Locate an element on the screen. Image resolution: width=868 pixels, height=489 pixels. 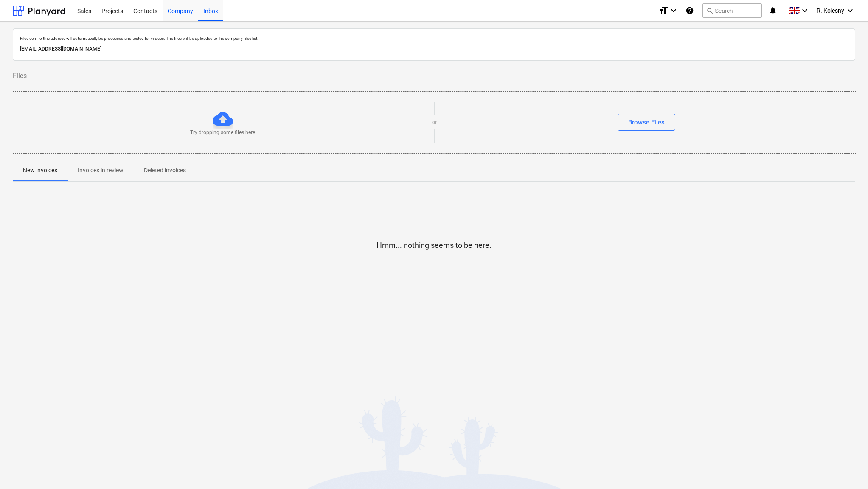
p: New invoices is located at coordinates (40, 170).